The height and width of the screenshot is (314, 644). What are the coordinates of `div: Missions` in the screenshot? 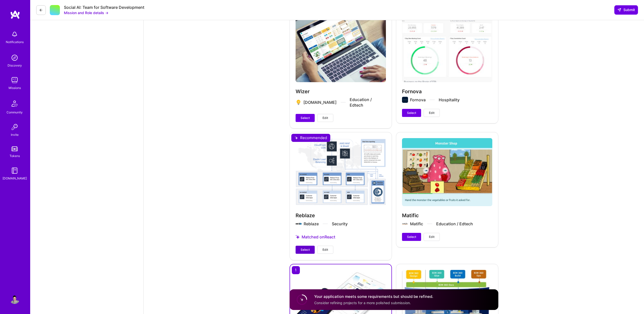 It's located at (14, 87).